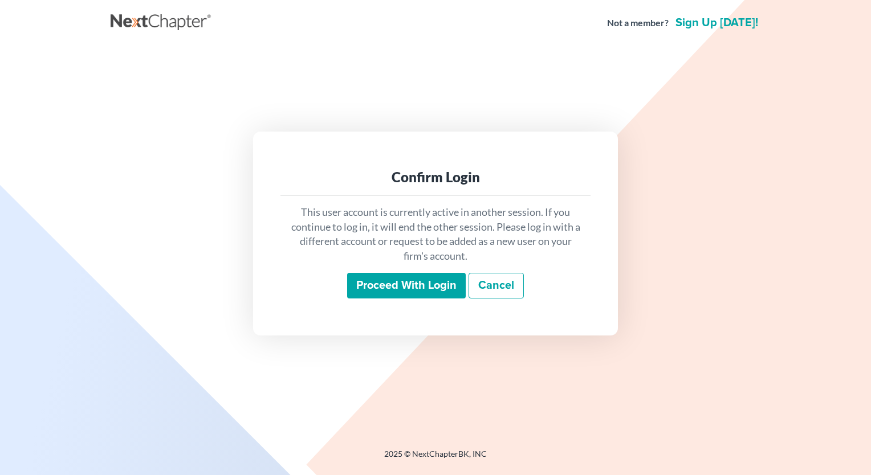  What do you see at coordinates (406, 286) in the screenshot?
I see `input: Proceed with login` at bounding box center [406, 286].